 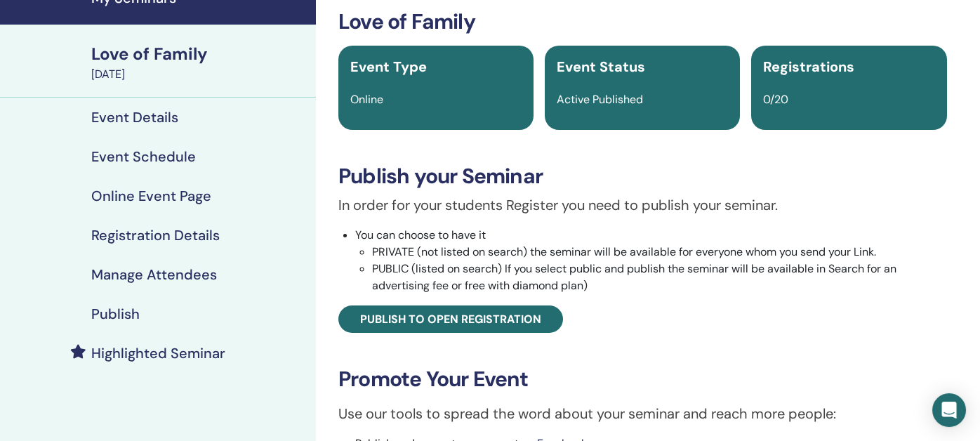 What do you see at coordinates (154, 275) in the screenshot?
I see `h4: Manage Attendees` at bounding box center [154, 275].